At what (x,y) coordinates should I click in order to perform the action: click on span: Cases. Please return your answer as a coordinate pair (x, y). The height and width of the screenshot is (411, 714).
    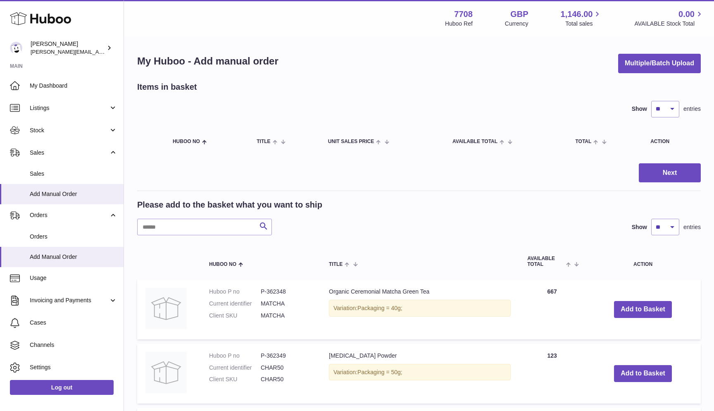
    Looking at the image, I should click on (74, 322).